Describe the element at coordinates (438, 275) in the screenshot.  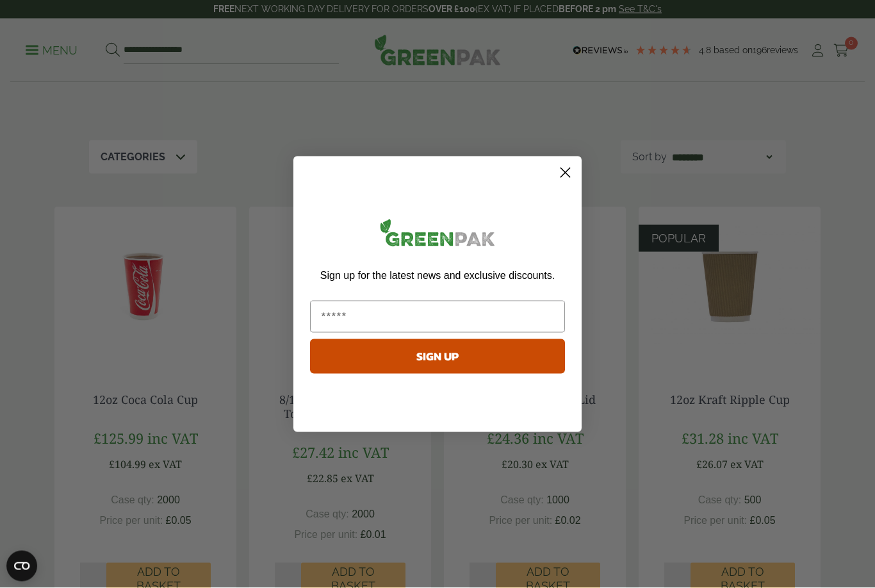
I see `span: Sign up for the latest news and exclusive discounts.` at that location.